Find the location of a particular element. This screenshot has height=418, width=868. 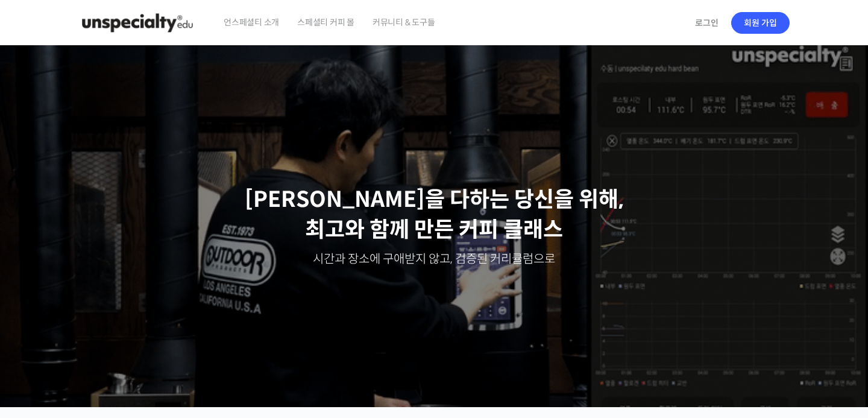

p: 시간과 장소에 구애받지 않고, 검증된 커리큘럼으로 is located at coordinates (434, 259).